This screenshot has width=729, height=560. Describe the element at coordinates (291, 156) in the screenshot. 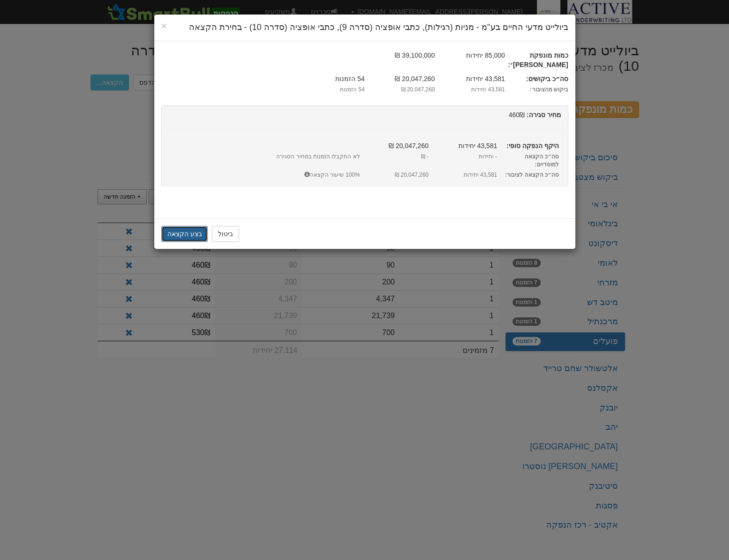

I see `span: לא התקבלו הזמנות במחיר הסגירה` at that location.